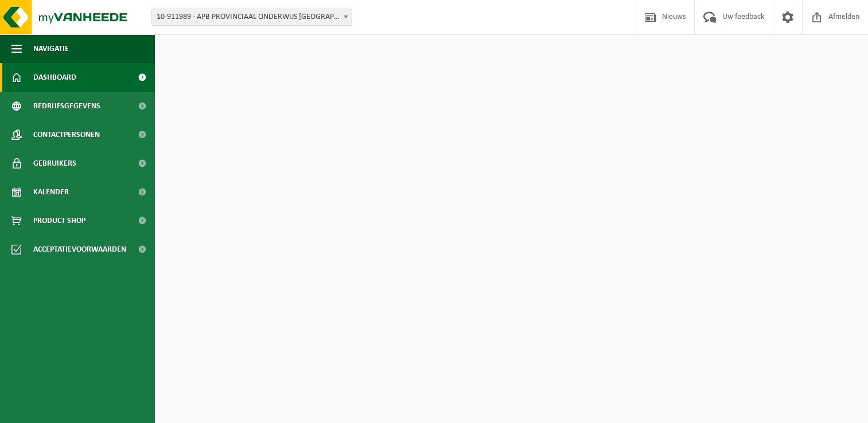  Describe the element at coordinates (51, 192) in the screenshot. I see `span: Kalender` at that location.